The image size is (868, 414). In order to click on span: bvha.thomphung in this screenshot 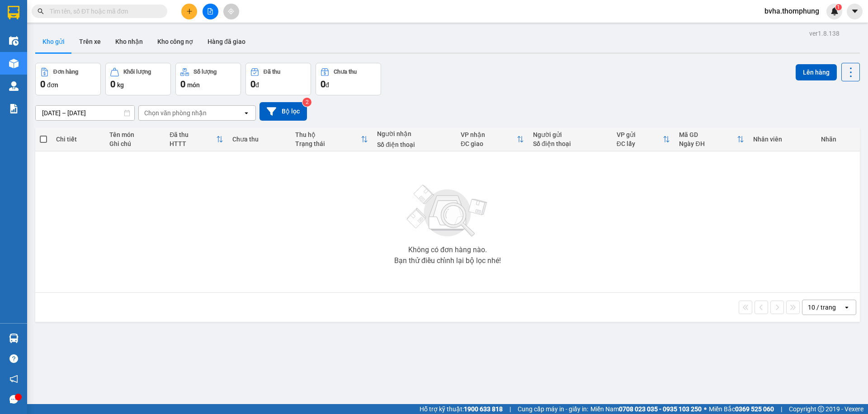, I will do `click(791, 11)`.